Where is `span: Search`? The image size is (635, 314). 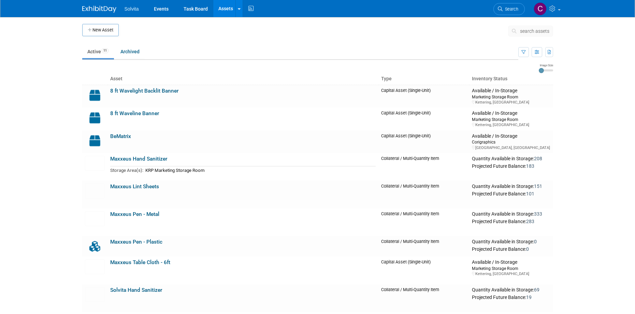
span: Search is located at coordinates (511, 9).